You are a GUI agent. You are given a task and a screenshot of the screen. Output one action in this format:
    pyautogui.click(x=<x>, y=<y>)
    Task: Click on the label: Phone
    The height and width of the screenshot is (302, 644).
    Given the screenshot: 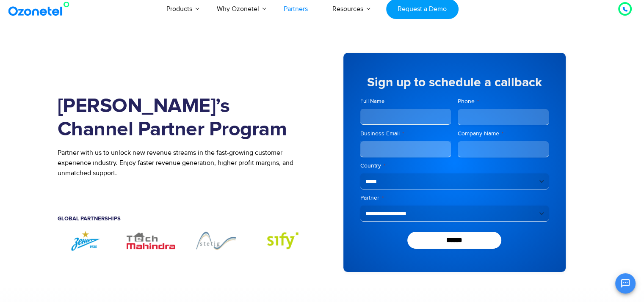 What is the action you would take?
    pyautogui.click(x=503, y=101)
    